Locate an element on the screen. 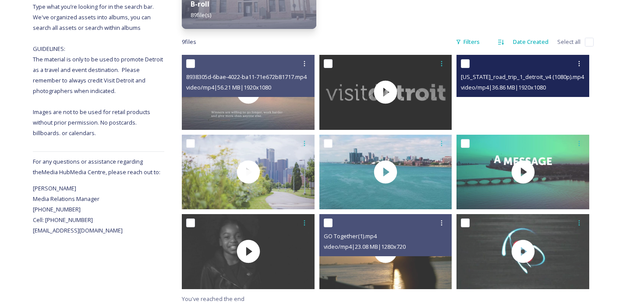  span: video/mp4 | 23.08 MB | 1280 x 720 is located at coordinates (365, 246).